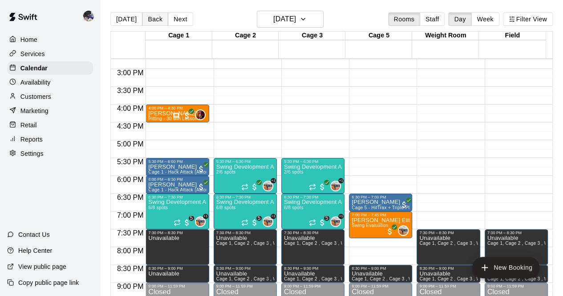  Describe the element at coordinates (370, 225) in the screenshot. I see `span: Swing Evaluation` at that location.